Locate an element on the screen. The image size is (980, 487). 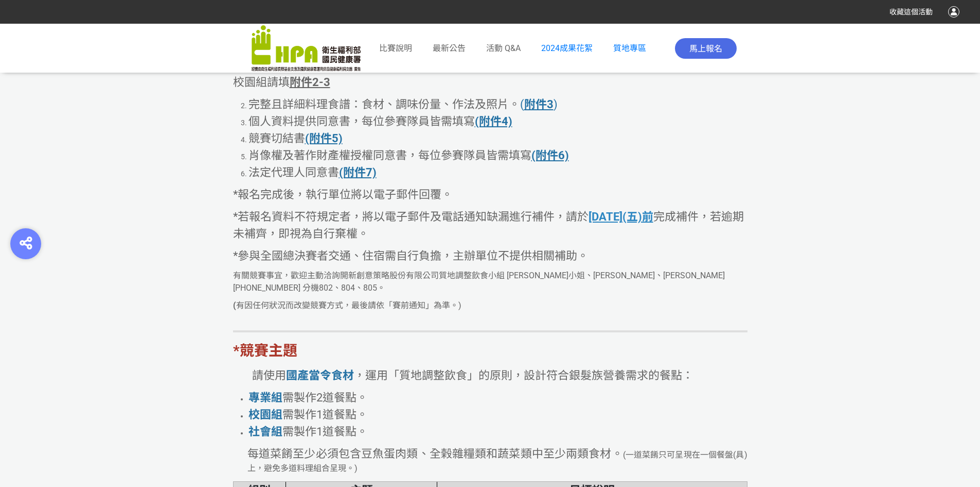
span: 完成補件，若逾期未補齊，即視為自行棄權。 is located at coordinates (488, 225).